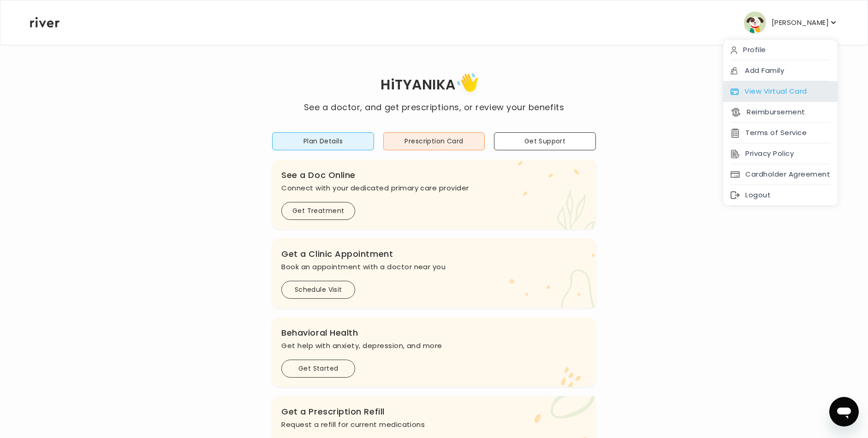  What do you see at coordinates (434, 107) in the screenshot?
I see `p: See a doctor, and get prescriptions, or review your benefits` at bounding box center [434, 107].